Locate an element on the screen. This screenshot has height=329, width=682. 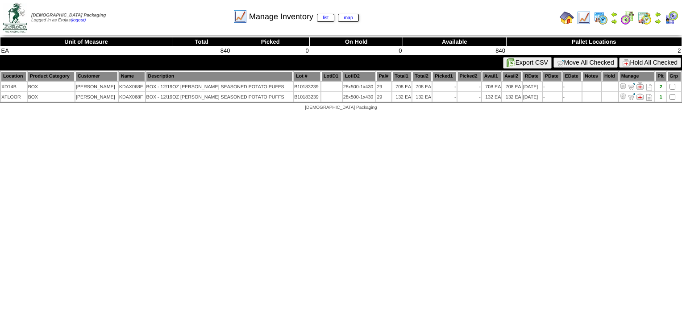
button: Hold All Checked is located at coordinates (650, 62).